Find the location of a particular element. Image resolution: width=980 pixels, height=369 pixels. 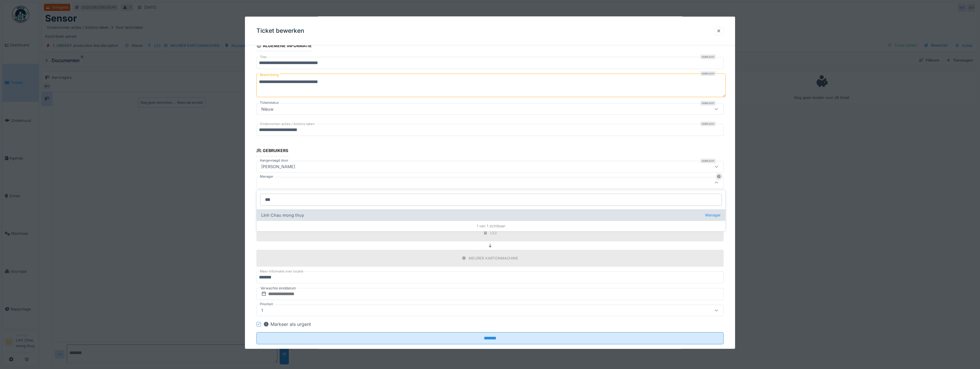

div: MEURER KARTONMACHINE is located at coordinates (493, 258).